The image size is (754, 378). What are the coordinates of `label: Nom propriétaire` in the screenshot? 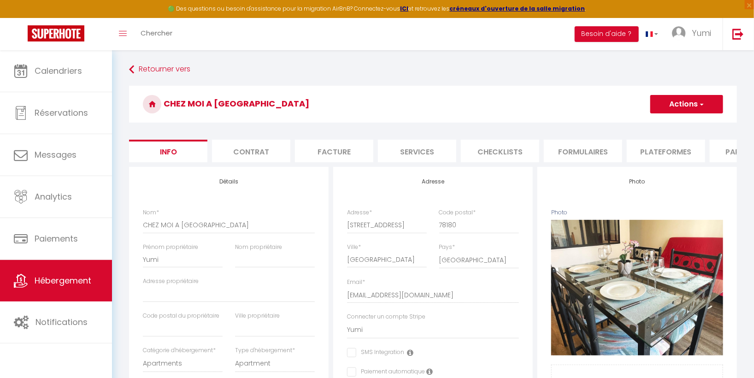 It's located at (259, 247).